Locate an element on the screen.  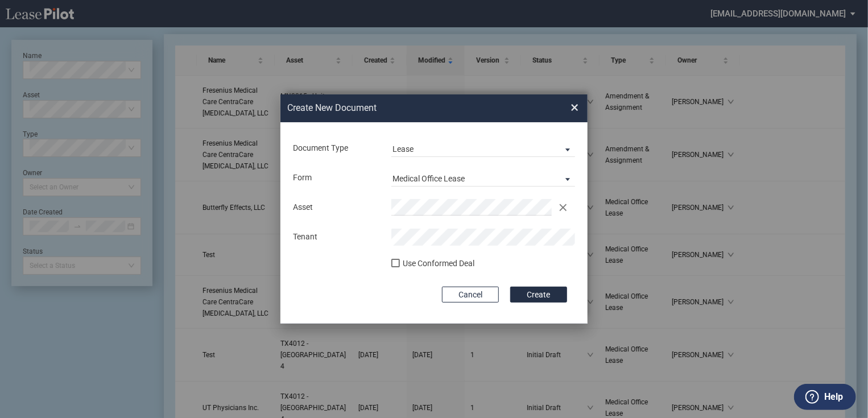
div: Asset is located at coordinates (335, 208).